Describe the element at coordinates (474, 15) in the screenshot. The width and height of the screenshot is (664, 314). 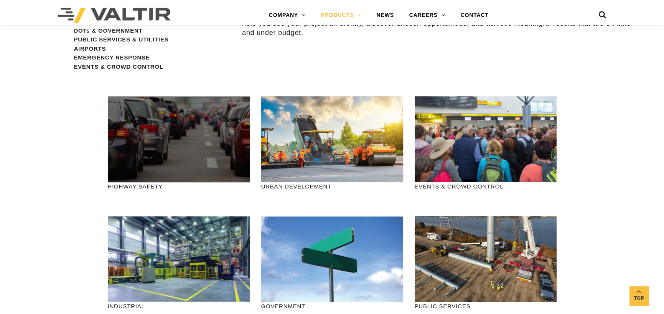
I see `a: CONTACT` at that location.